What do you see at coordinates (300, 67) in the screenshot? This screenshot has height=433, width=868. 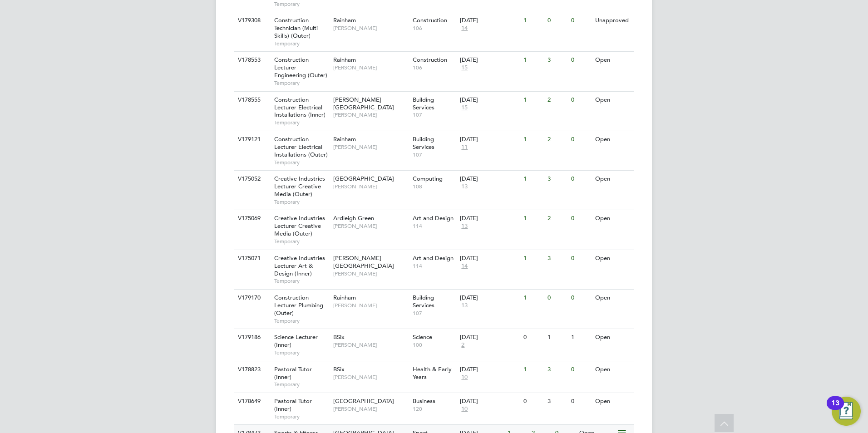 I see `span: Construction Lecturer Engineering (Outer)` at bounding box center [300, 67].